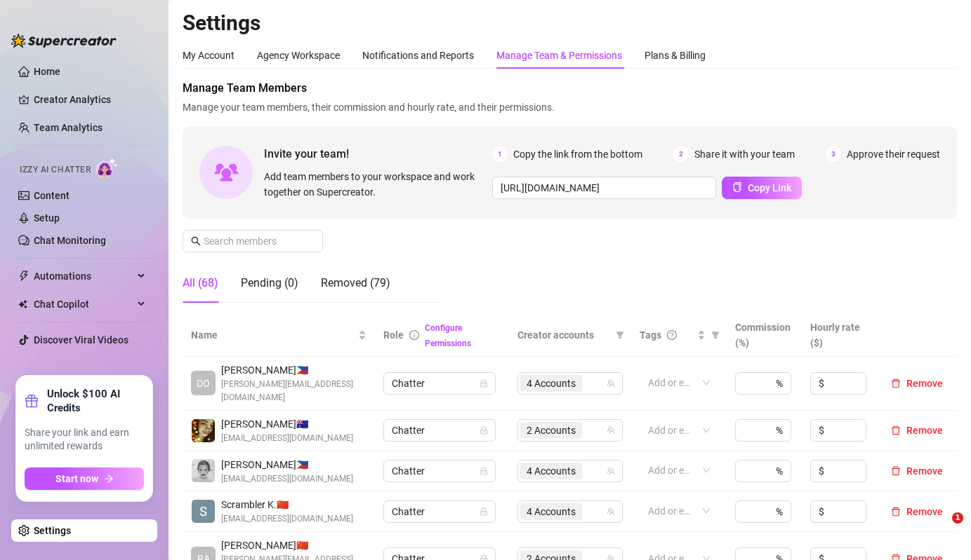  I want to click on span: Manage Team Members, so click(569, 89).